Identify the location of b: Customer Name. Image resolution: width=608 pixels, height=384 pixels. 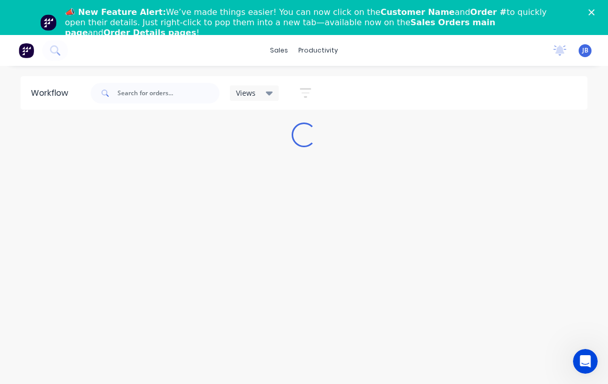
(417, 12).